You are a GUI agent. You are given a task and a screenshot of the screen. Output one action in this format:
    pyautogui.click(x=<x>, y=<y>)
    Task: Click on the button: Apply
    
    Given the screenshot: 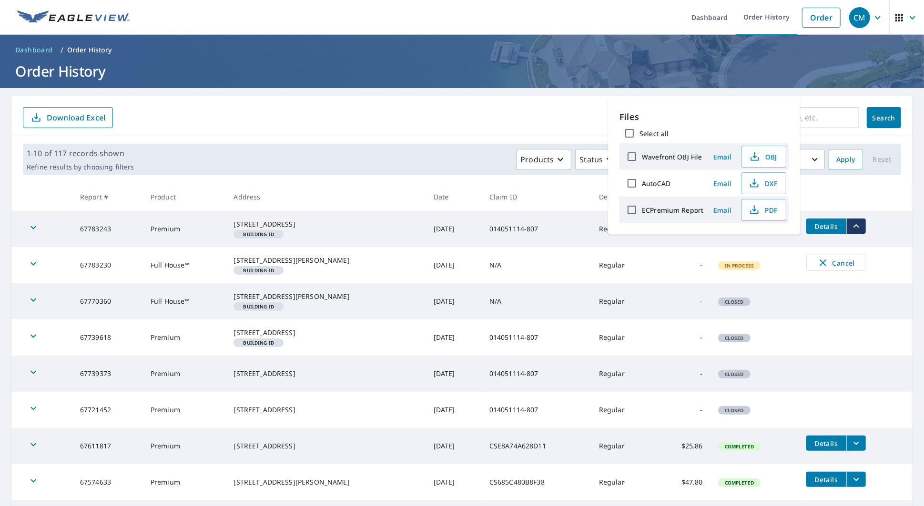 What is the action you would take?
    pyautogui.click(x=845, y=160)
    